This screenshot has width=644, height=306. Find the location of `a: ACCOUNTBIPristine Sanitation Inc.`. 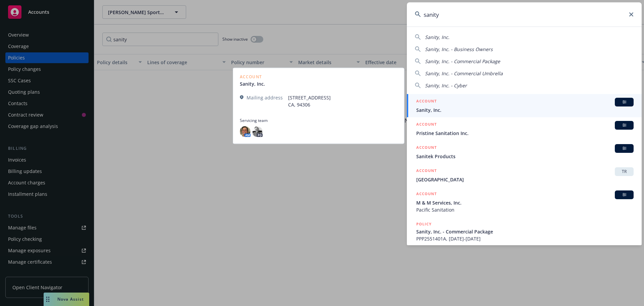

a: ACCOUNTBIPristine Sanitation Inc. is located at coordinates (524, 129).